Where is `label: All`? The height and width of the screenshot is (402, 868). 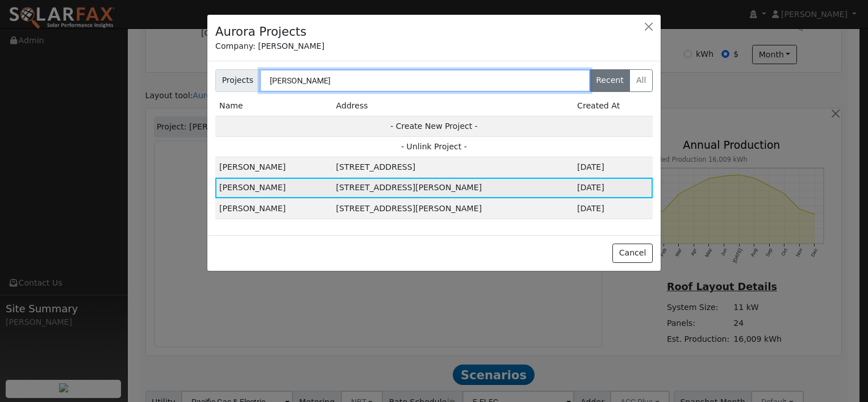
label: All is located at coordinates (641, 81).